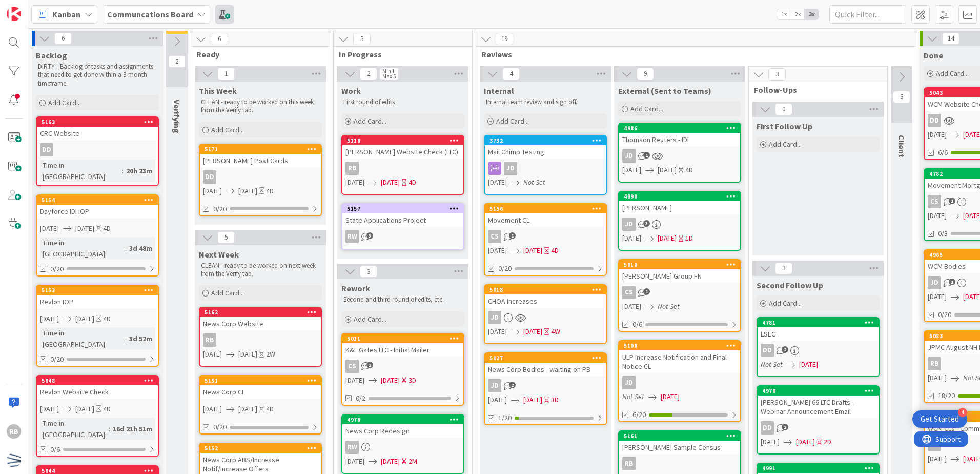 This screenshot has height=474, width=980. What do you see at coordinates (360, 398) in the screenshot?
I see `span: 0/2` at bounding box center [360, 398].